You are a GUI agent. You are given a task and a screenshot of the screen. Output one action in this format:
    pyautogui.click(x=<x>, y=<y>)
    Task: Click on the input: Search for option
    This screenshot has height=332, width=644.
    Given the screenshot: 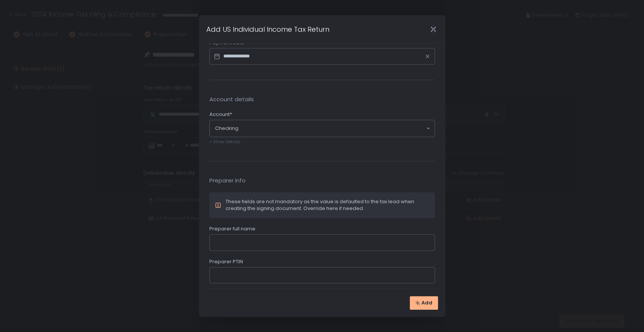 What is the action you would take?
    pyautogui.click(x=332, y=128)
    